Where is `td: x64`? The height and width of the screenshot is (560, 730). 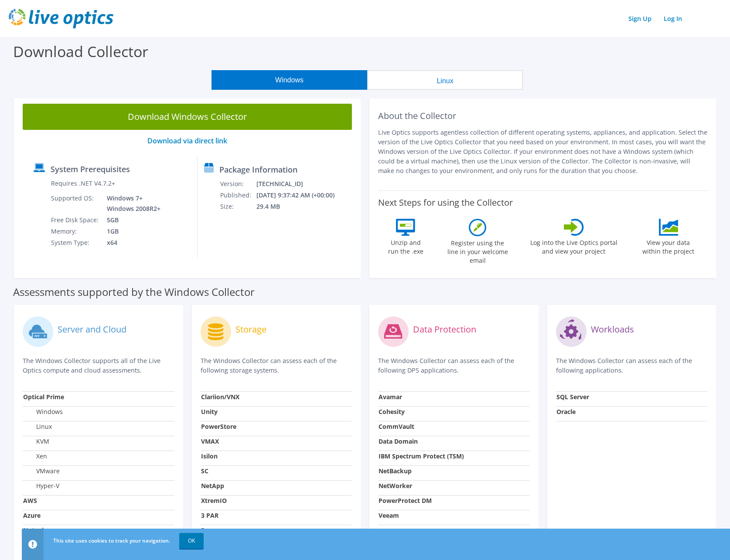 td: x64 is located at coordinates (131, 243).